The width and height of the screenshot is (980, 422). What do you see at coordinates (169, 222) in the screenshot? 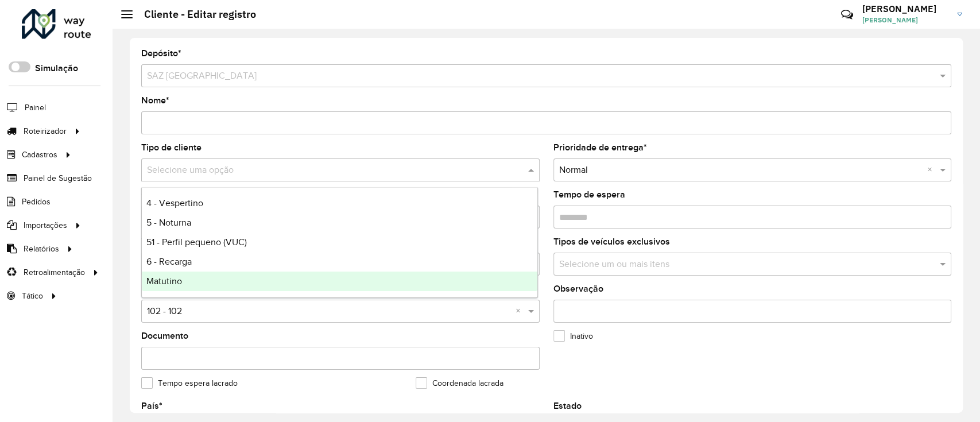
I see `span: 5 - Noturna` at bounding box center [169, 222].